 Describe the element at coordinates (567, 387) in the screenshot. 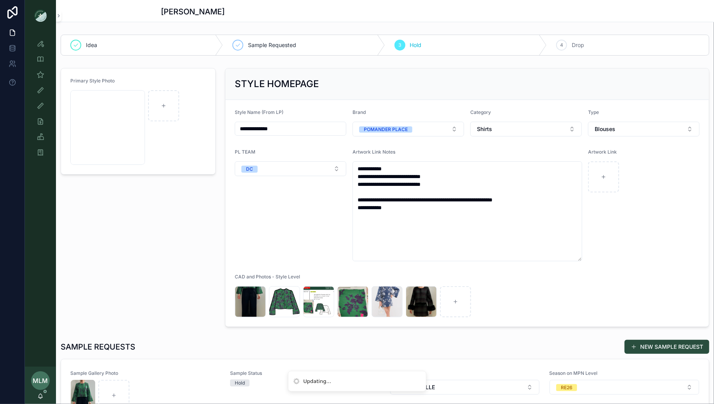

I see `div: RE26` at that location.